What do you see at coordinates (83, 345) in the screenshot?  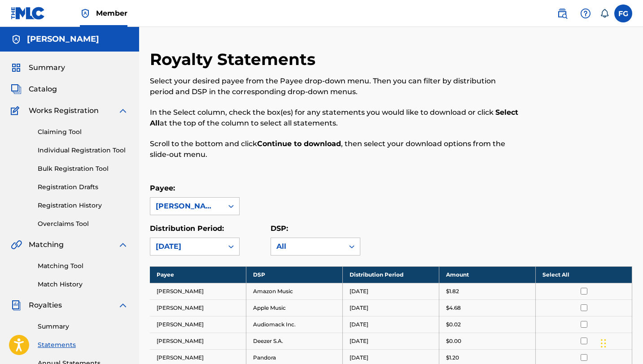 I see `a: Statements` at bounding box center [83, 345].